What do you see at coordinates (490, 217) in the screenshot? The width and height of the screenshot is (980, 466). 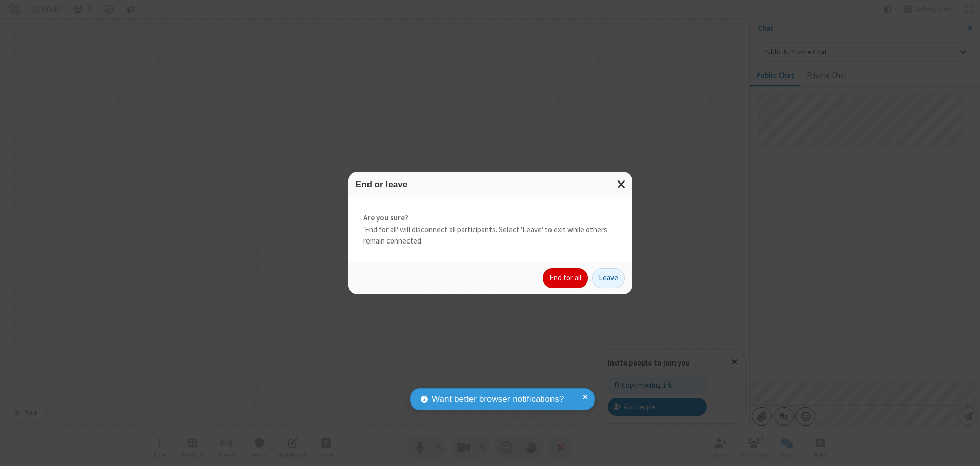 I see `strong: Are you sure?` at bounding box center [490, 217].